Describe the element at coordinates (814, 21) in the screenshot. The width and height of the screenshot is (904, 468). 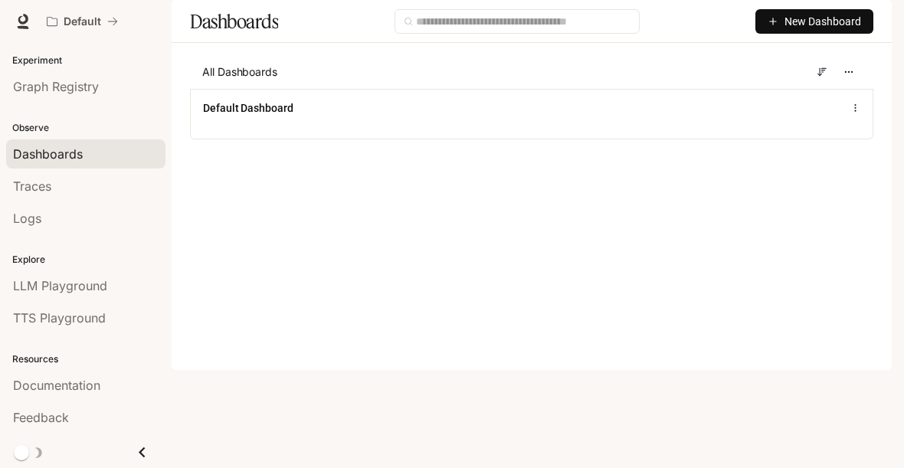
I see `button: New Dashboard` at that location.